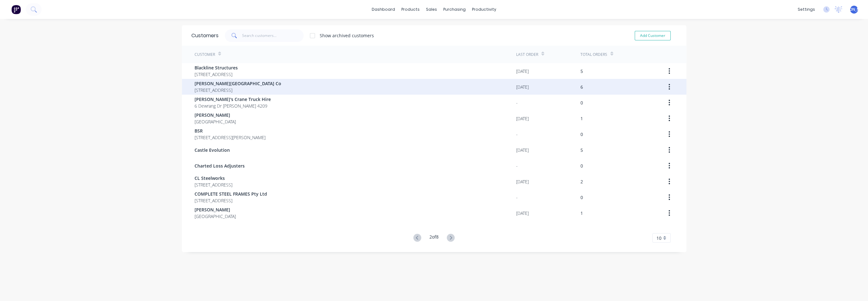 The width and height of the screenshot is (868, 301). I want to click on div: Customers, so click(205, 36).